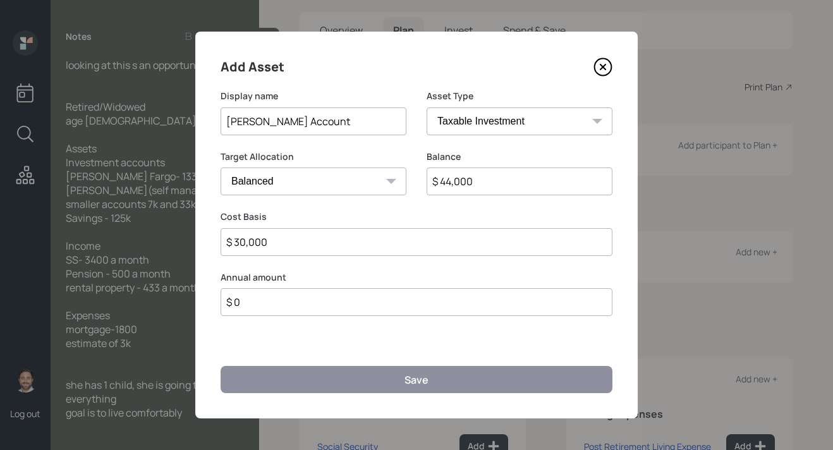  I want to click on button: Save, so click(417, 379).